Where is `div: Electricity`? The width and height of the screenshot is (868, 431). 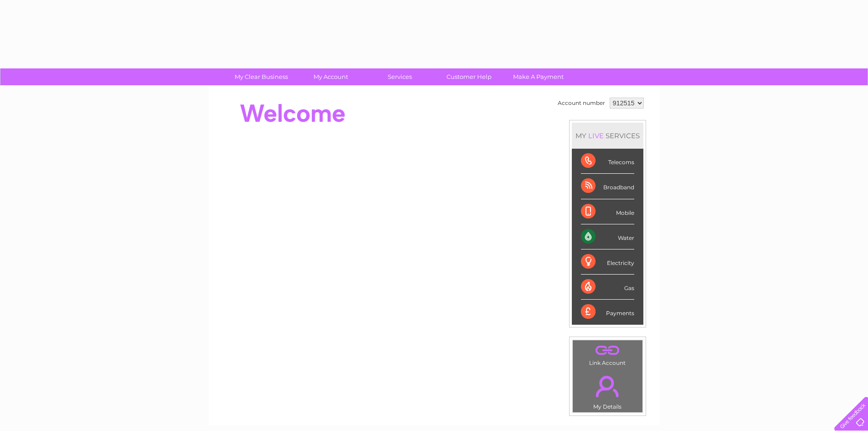 div: Electricity is located at coordinates (608, 262).